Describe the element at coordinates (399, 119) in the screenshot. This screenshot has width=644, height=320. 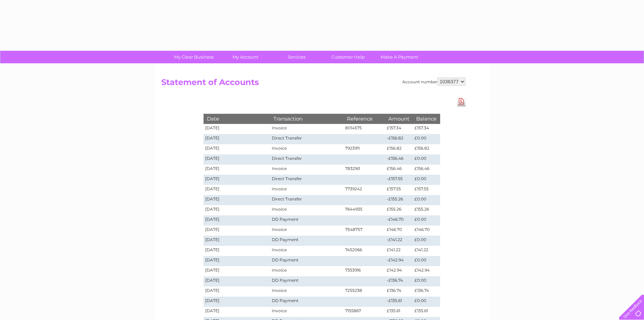
I see `th: Amount` at that location.